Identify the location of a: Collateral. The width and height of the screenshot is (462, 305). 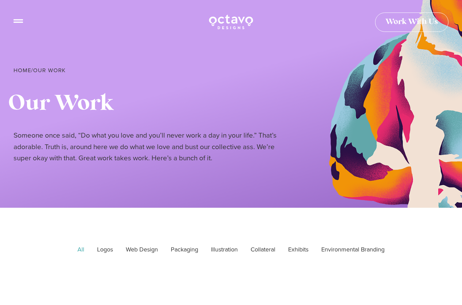
(263, 249).